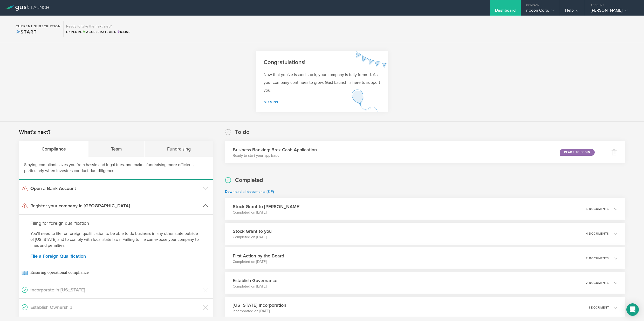  What do you see at coordinates (115, 189) in the screenshot?
I see `h3: Open a Bank Account` at bounding box center [115, 189].